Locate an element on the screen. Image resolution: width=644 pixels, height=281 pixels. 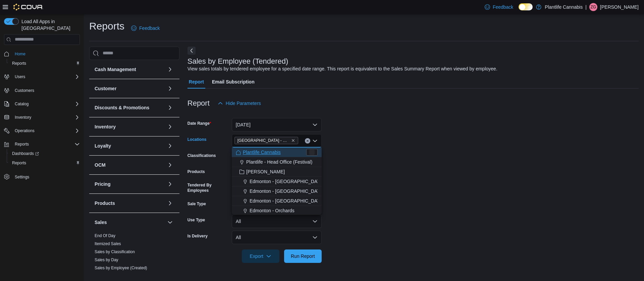
button: Home is located at coordinates (42, 54).